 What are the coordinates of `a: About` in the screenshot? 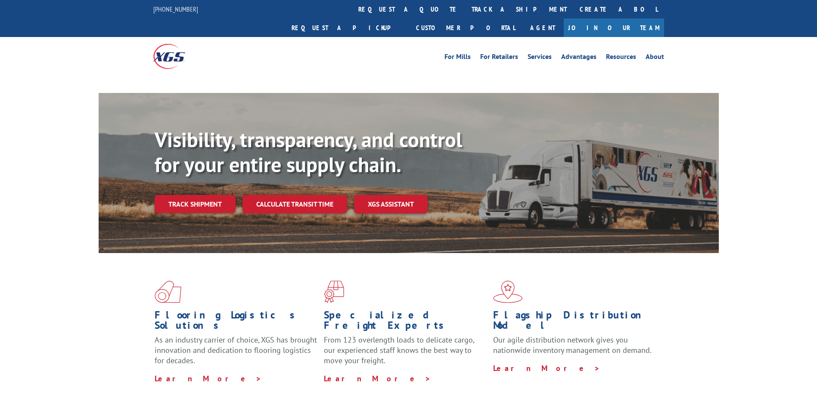 It's located at (655, 58).